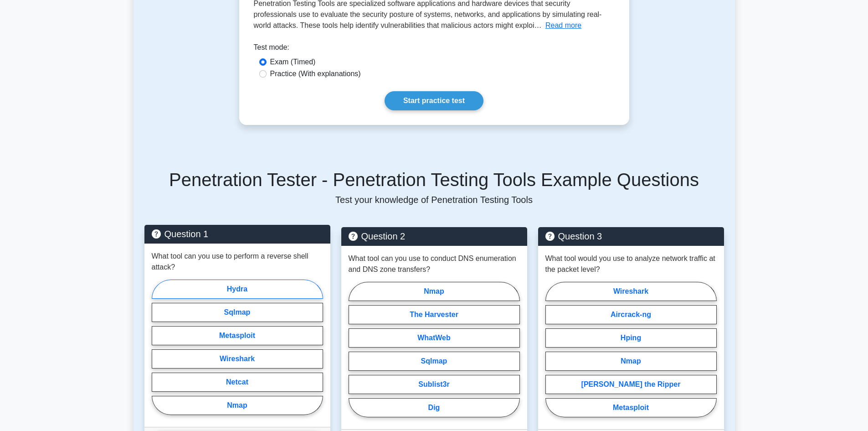 Image resolution: width=868 pixels, height=431 pixels. What do you see at coordinates (434, 384) in the screenshot?
I see `label: Sublist3r` at bounding box center [434, 384].